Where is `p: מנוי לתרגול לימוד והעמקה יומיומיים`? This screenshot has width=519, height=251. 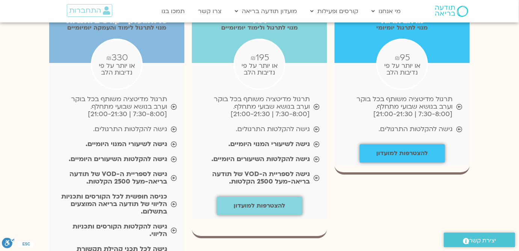 p: מנוי לתרגול לימוד והעמקה יומיומיים is located at coordinates (117, 28).